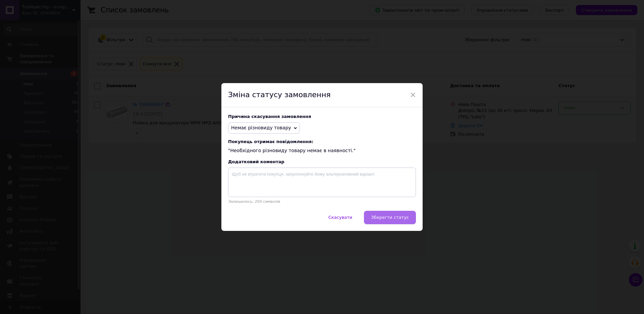 The width and height of the screenshot is (644, 314). What do you see at coordinates (340, 217) in the screenshot?
I see `span: Скасувати` at bounding box center [340, 217].